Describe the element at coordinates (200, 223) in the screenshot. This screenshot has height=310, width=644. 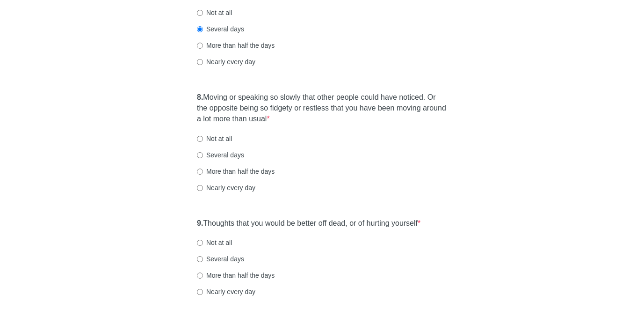
I see `strong: 9.` at that location.